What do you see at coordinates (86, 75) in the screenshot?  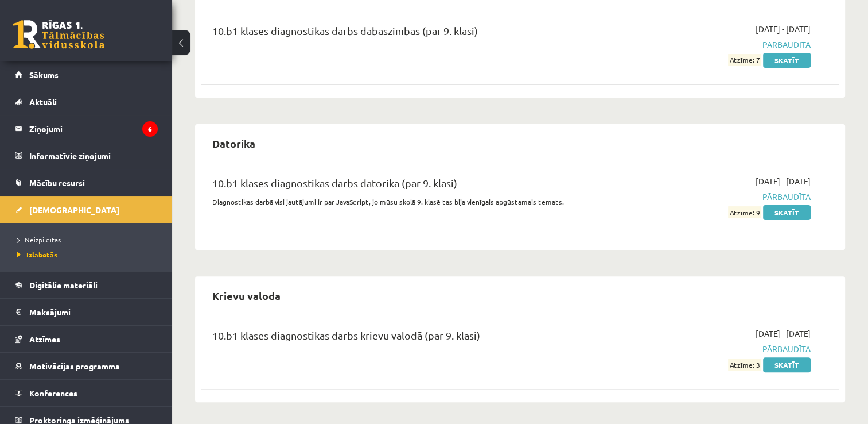 I see `a: Sākums` at bounding box center [86, 75].